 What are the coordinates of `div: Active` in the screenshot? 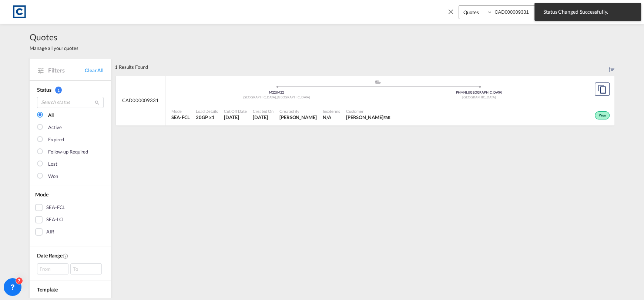 It's located at (55, 128).